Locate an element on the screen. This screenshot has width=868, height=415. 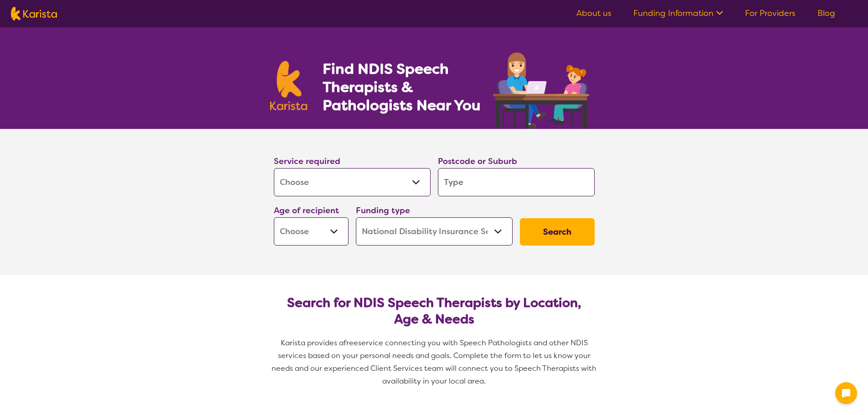
a: Funding Information is located at coordinates (677, 14).